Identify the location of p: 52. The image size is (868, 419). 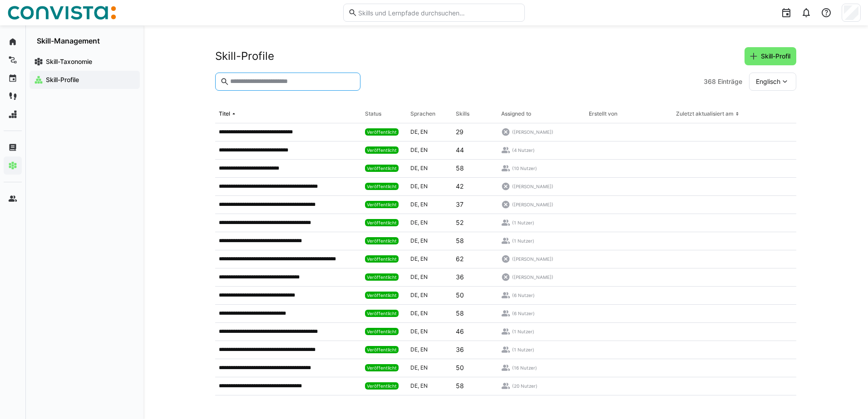
(459, 222).